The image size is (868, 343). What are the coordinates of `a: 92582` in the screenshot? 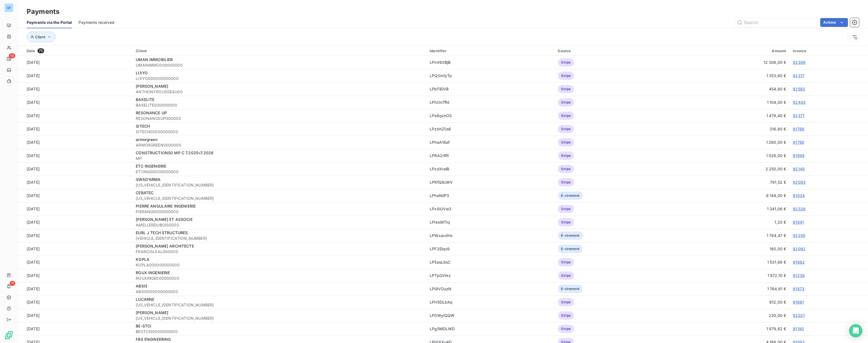 It's located at (799, 89).